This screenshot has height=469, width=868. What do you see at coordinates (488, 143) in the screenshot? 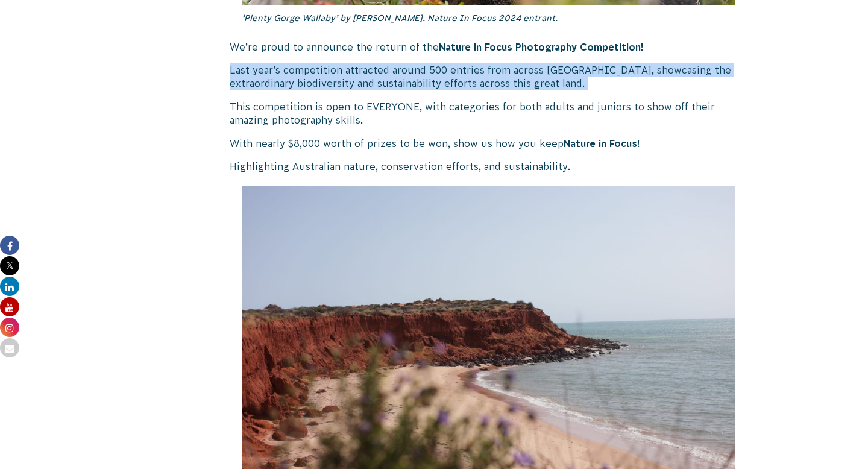
I see `p: With nearly $8,000 worth of prizes to be won, show us how you keep !` at bounding box center [488, 143].